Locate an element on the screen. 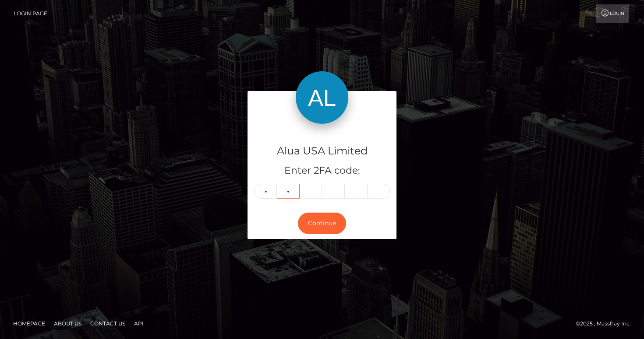 The height and width of the screenshot is (339, 644). a: Contact Us is located at coordinates (108, 324).